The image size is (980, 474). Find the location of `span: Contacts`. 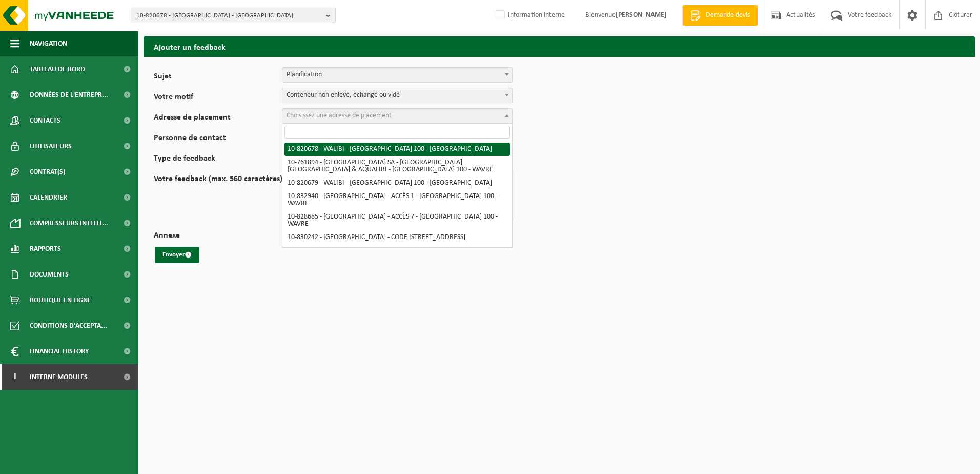

span: Contacts is located at coordinates (45, 120).